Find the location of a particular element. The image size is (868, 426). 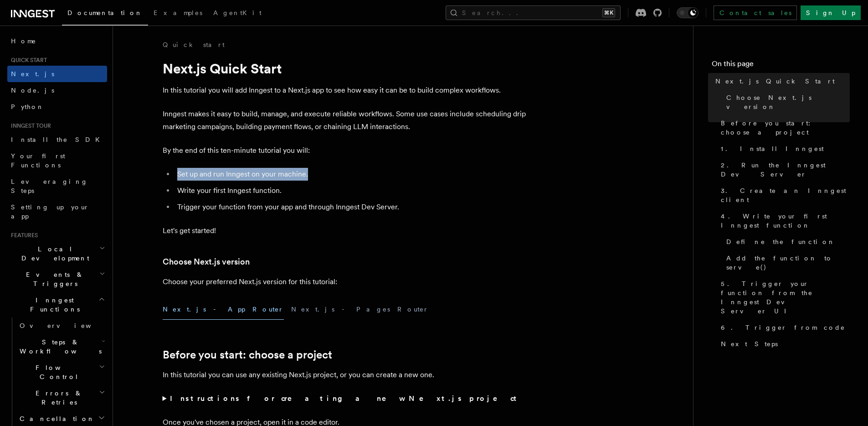

a: Install the SDK is located at coordinates (57, 140).